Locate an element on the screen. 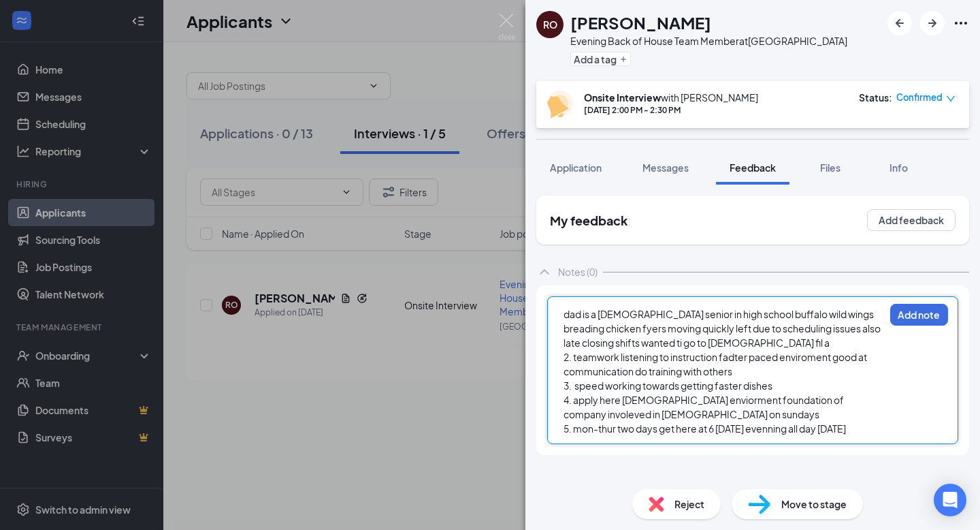 The height and width of the screenshot is (530, 980). span: Confirmed is located at coordinates (920, 98).